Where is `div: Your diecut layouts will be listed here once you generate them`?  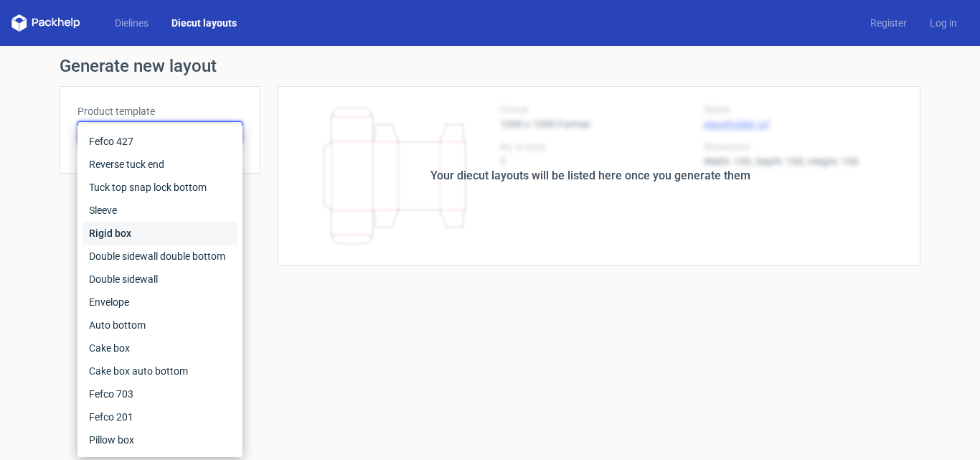
div: Your diecut layouts will be listed here once you generate them is located at coordinates (590, 176).